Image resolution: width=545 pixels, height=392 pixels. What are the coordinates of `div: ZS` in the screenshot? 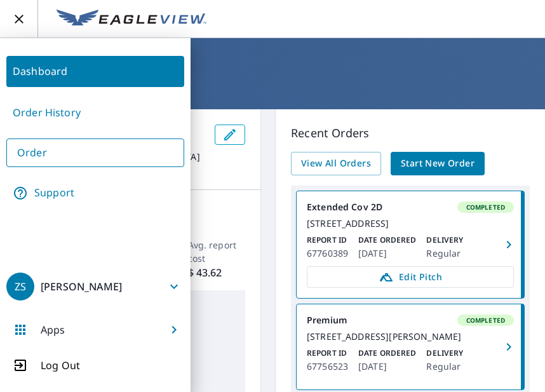 It's located at (20, 286).